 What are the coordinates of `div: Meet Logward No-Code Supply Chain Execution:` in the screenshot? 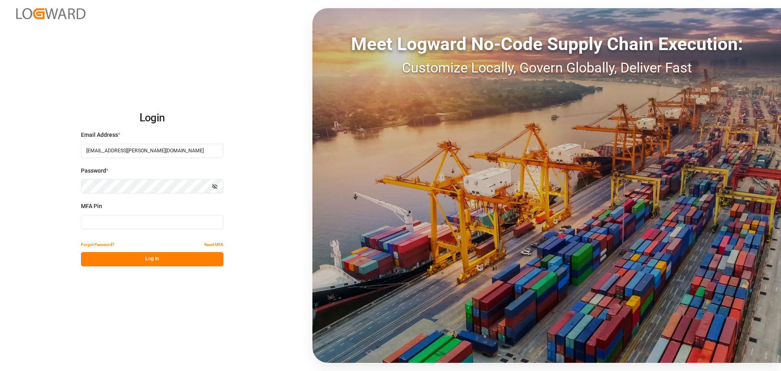 It's located at (547, 44).